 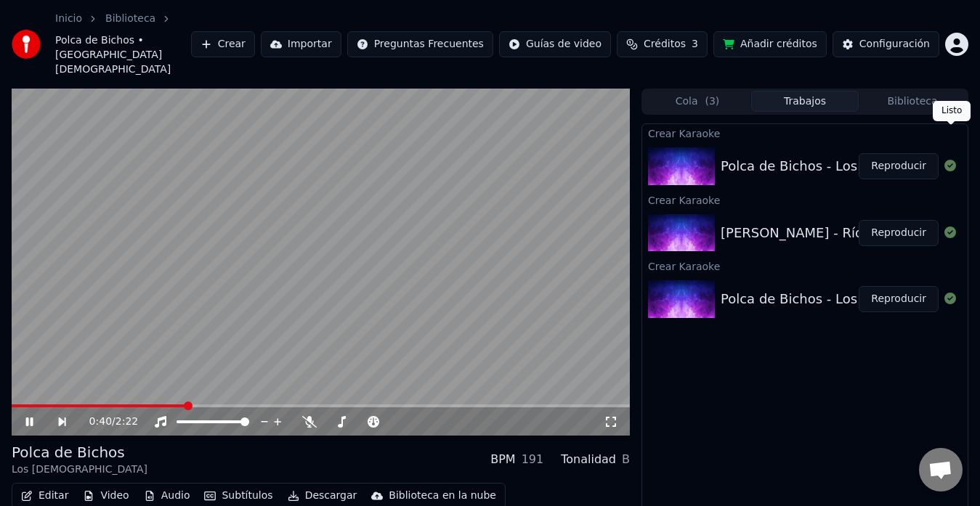 I want to click on a: Inicio, so click(x=68, y=19).